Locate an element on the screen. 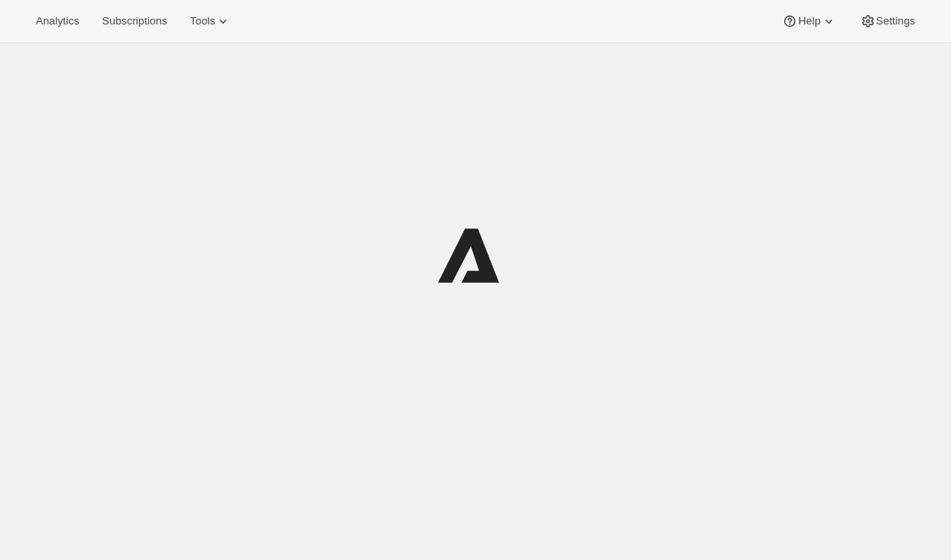 This screenshot has width=951, height=560. span: Settings is located at coordinates (896, 21).